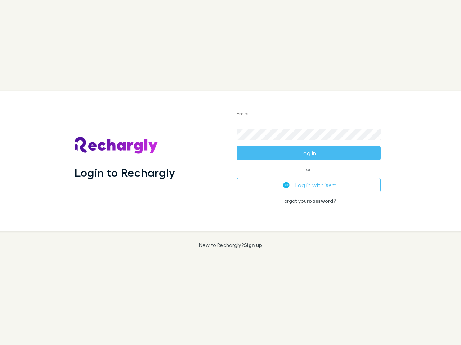 This screenshot has width=461, height=345. I want to click on button: Log in with Xero, so click(308, 185).